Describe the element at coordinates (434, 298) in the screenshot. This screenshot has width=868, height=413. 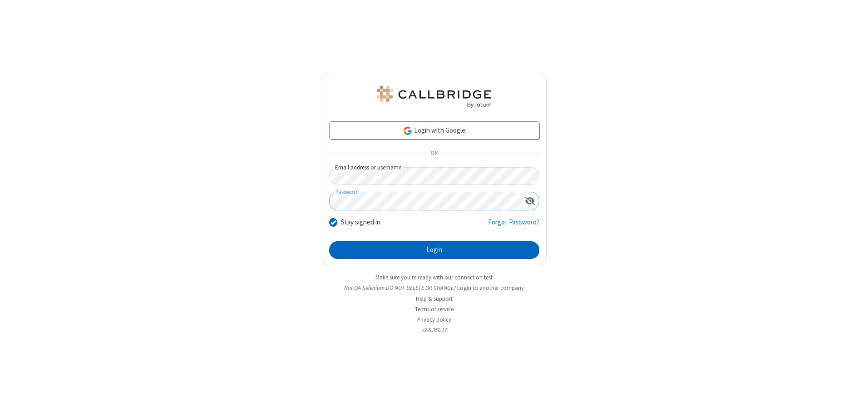
I see `a: Help & support` at that location.